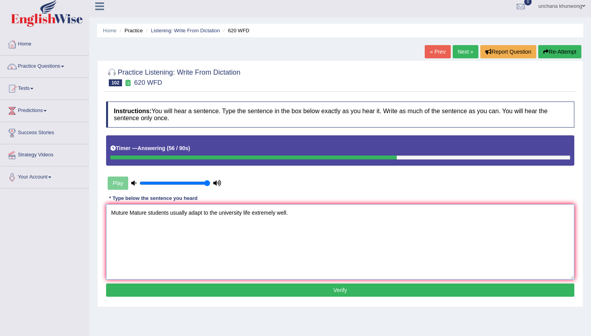 This screenshot has height=336, width=591. I want to click on a: Strategy Videos, so click(45, 154).